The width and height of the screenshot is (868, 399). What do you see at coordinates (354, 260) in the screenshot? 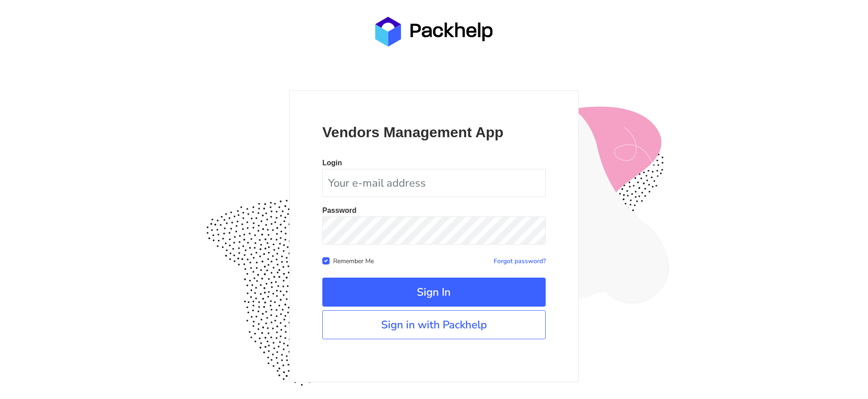
I see `label: Remember Me` at bounding box center [354, 260].